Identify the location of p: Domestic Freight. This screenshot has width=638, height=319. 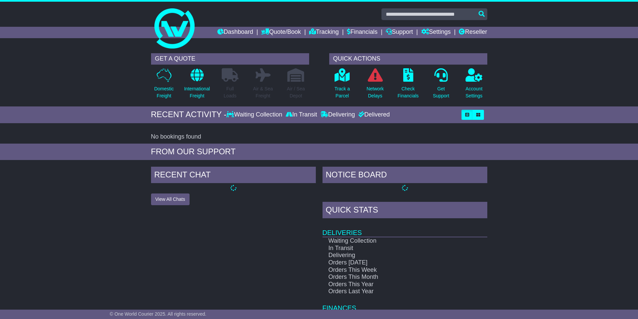
(164, 92).